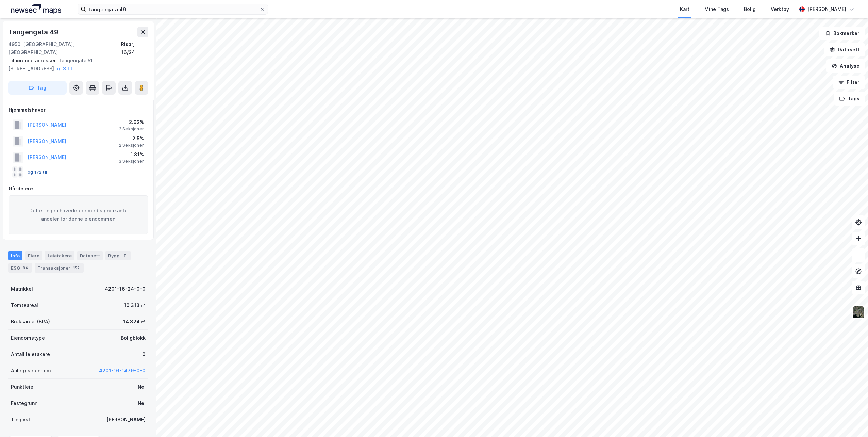 The height and width of the screenshot is (437, 868). Describe the element at coordinates (848, 82) in the screenshot. I see `button: Filter` at that location.